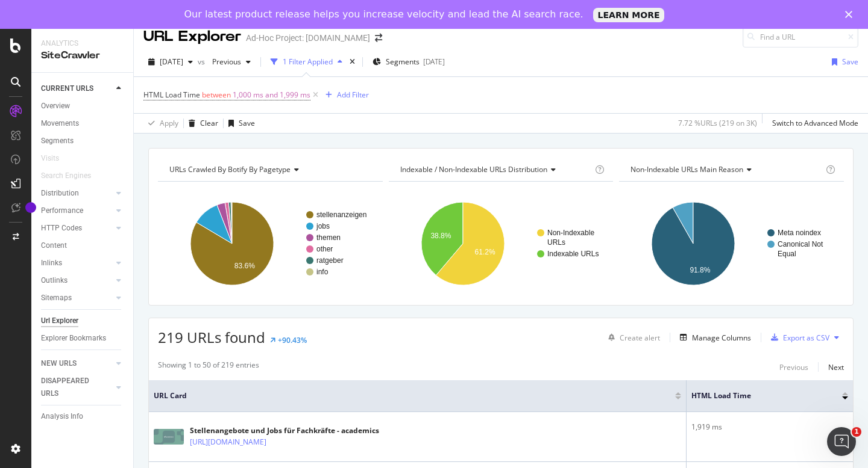 The image size is (868, 468). What do you see at coordinates (484, 252) in the screenshot?
I see `text: 61.2%` at bounding box center [484, 252].